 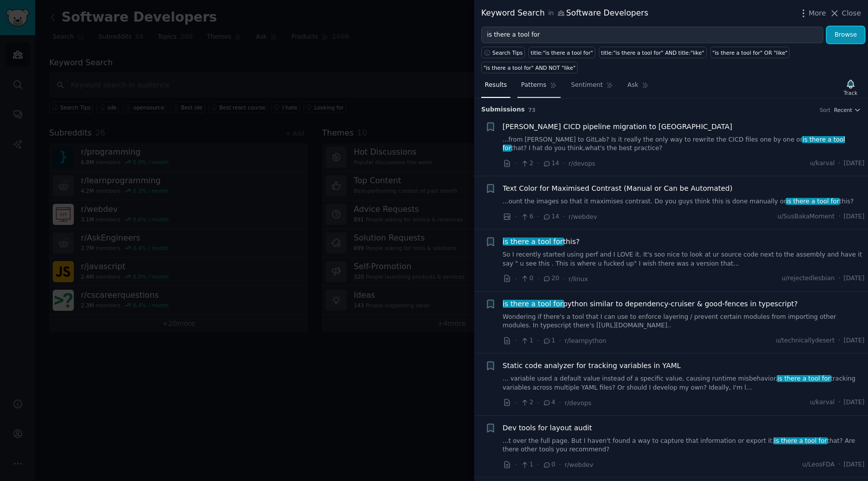 I want to click on span: Recent, so click(x=843, y=110).